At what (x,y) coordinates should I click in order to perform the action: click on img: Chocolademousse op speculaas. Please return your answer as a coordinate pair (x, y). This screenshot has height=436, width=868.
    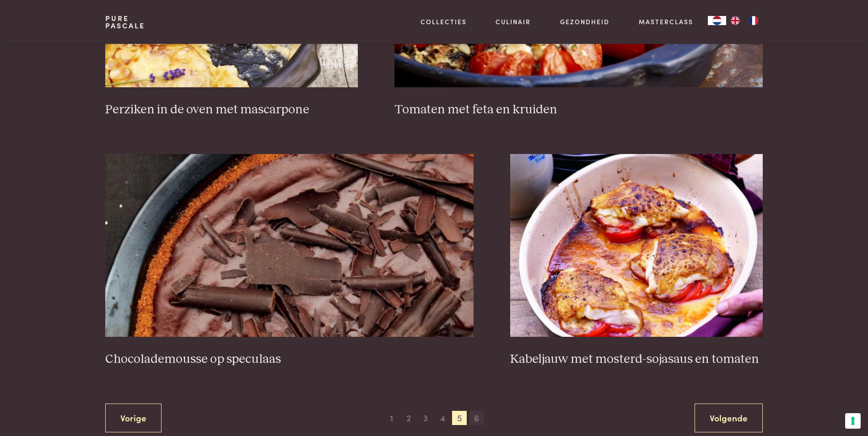
    Looking at the image, I should click on (289, 245).